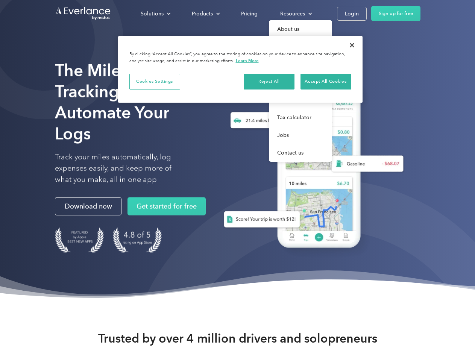 The image size is (475, 361). Describe the element at coordinates (240, 58) in the screenshot. I see `div: By clicking “Accept All Cookies”, you agree to the storing of cookies on your device to enhance s...` at that location.